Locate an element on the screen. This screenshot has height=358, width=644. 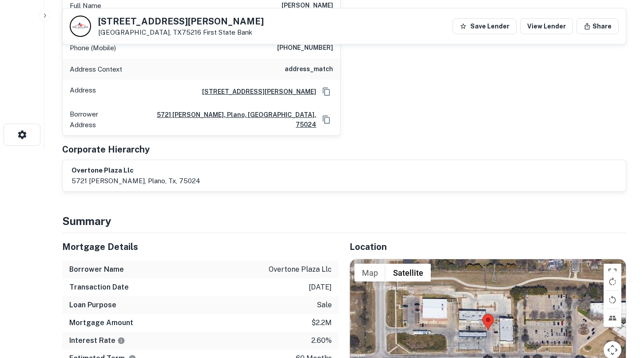
p: Borrower Address is located at coordinates (97, 119).